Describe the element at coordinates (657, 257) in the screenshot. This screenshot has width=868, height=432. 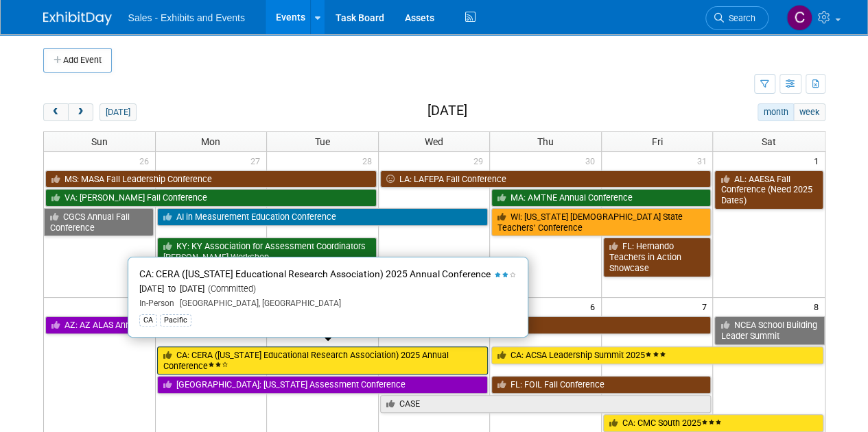
I see `a: FL: Hernando Teachers in Action Showcase` at that location.